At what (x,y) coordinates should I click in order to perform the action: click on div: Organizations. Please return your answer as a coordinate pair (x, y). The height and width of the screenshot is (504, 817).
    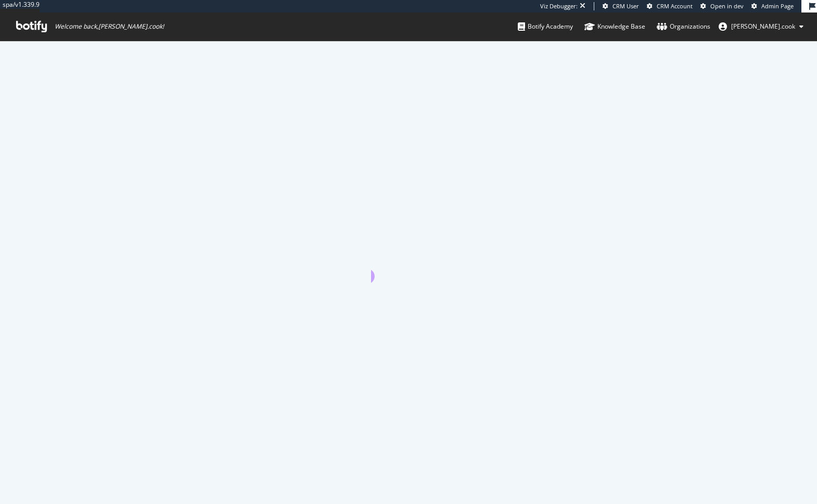
    Looking at the image, I should click on (683, 27).